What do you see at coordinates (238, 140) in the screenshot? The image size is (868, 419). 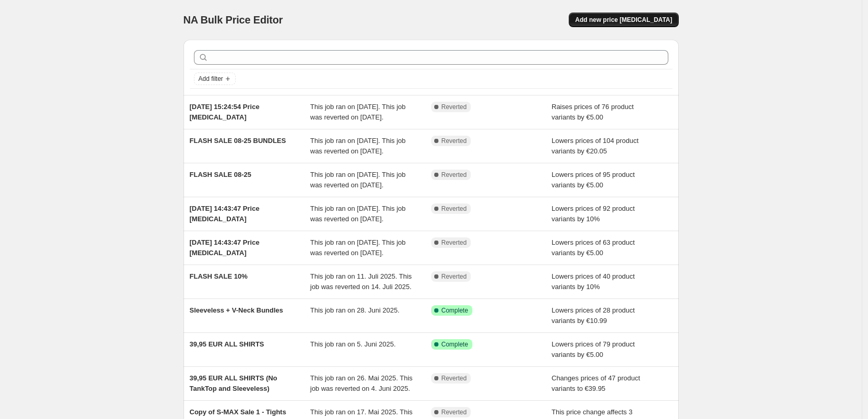 I see `span: FLASH SALE 08-25 BUNDLES` at bounding box center [238, 140].